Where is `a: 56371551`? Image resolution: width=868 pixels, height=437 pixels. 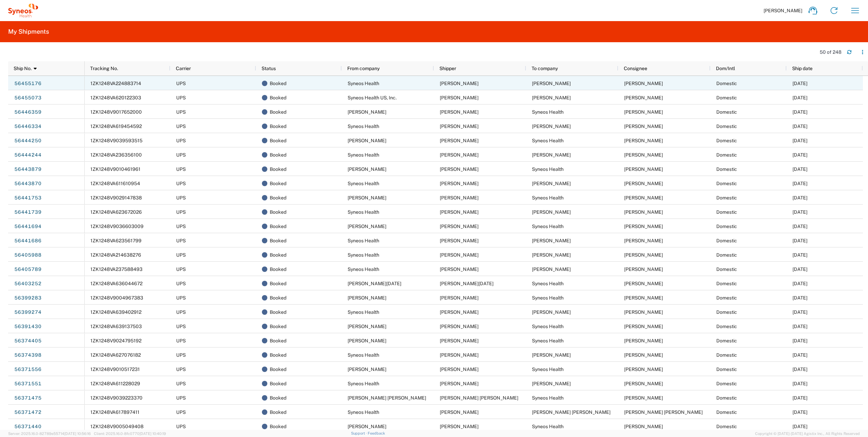
a: 56371551 is located at coordinates (28, 384).